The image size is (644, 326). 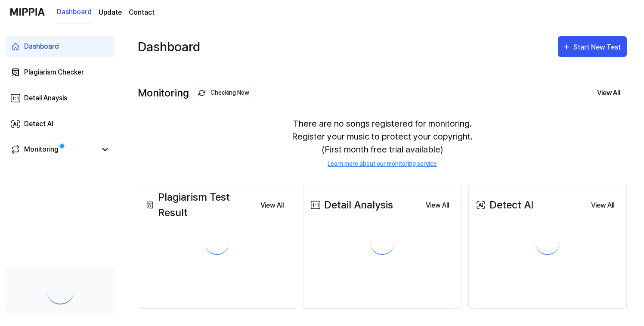 I want to click on div: Detail Anaysis, so click(x=46, y=98).